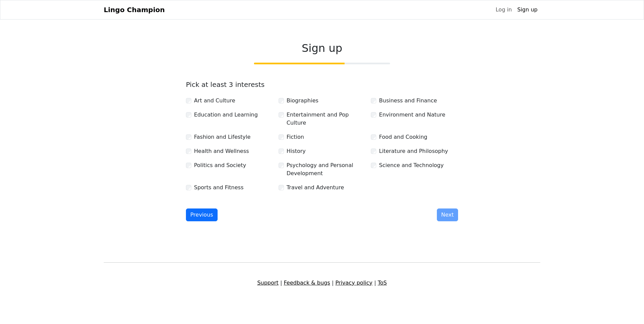  Describe the element at coordinates (408, 100) in the screenshot. I see `label: Business and Finance` at that location.